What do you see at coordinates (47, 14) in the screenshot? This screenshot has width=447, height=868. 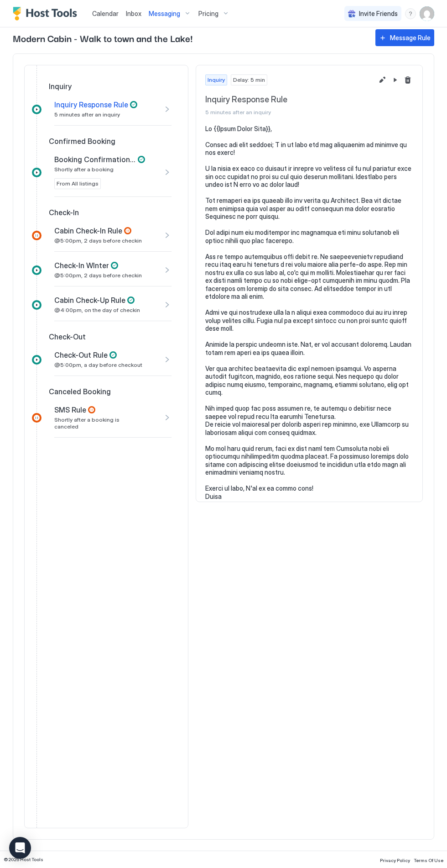 I see `a: Host Tools Logo` at bounding box center [47, 14].